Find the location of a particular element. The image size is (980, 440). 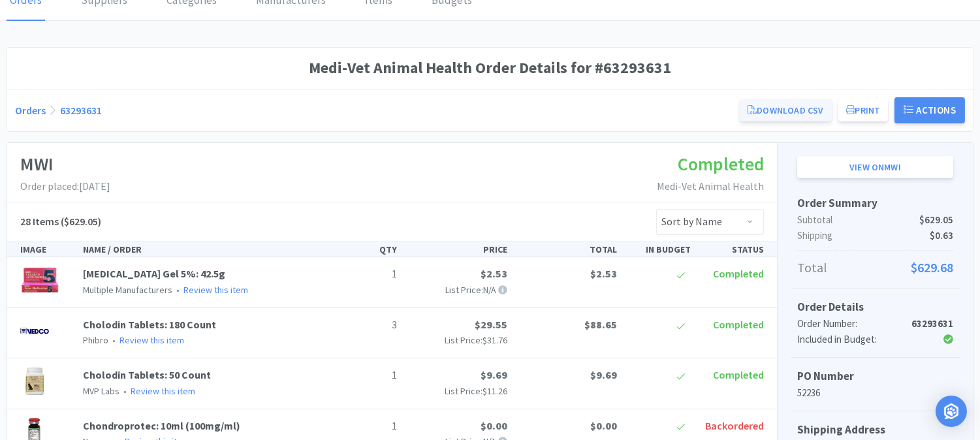

strong: 63293631 is located at coordinates (932, 323).